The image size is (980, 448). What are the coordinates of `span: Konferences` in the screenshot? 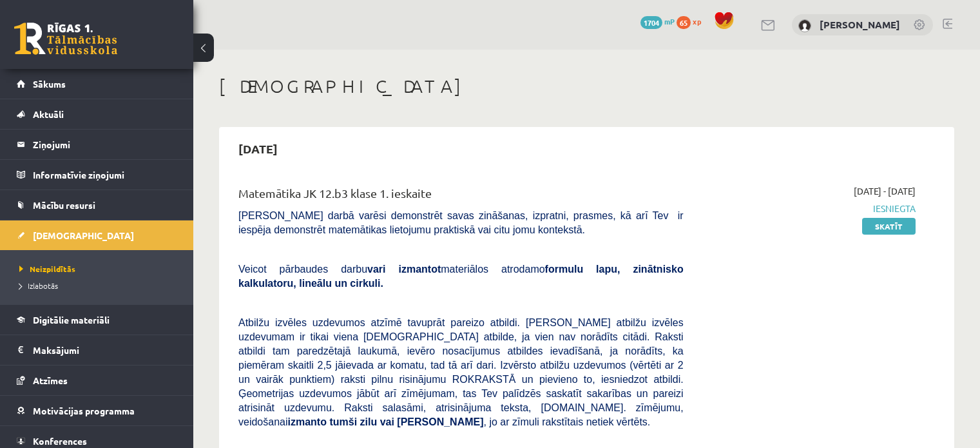 It's located at (60, 441).